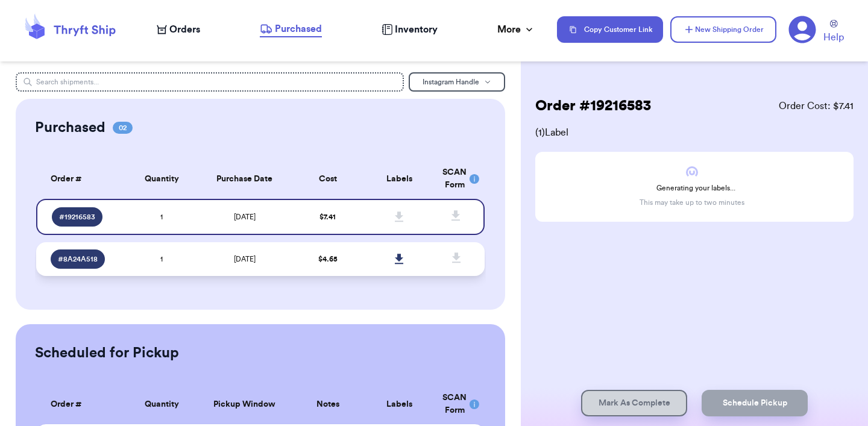 The width and height of the screenshot is (868, 426). I want to click on a: Orders, so click(178, 29).